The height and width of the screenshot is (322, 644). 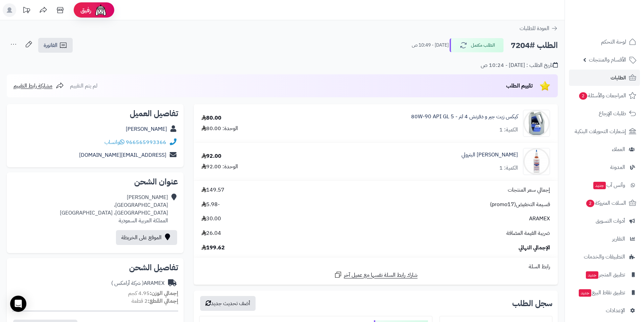 What do you see at coordinates (147, 238) in the screenshot?
I see `a: الموقع على الخريطة` at bounding box center [147, 238].